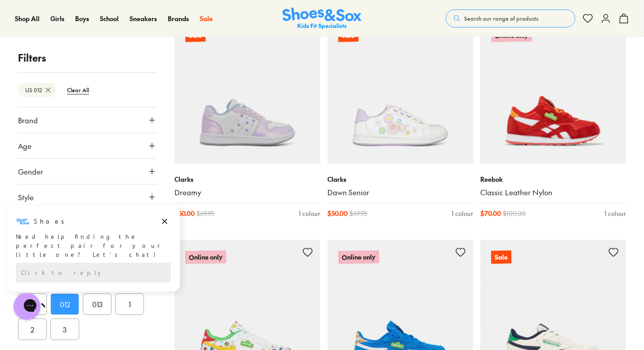  Describe the element at coordinates (87, 120) in the screenshot. I see `button: Brand` at that location.